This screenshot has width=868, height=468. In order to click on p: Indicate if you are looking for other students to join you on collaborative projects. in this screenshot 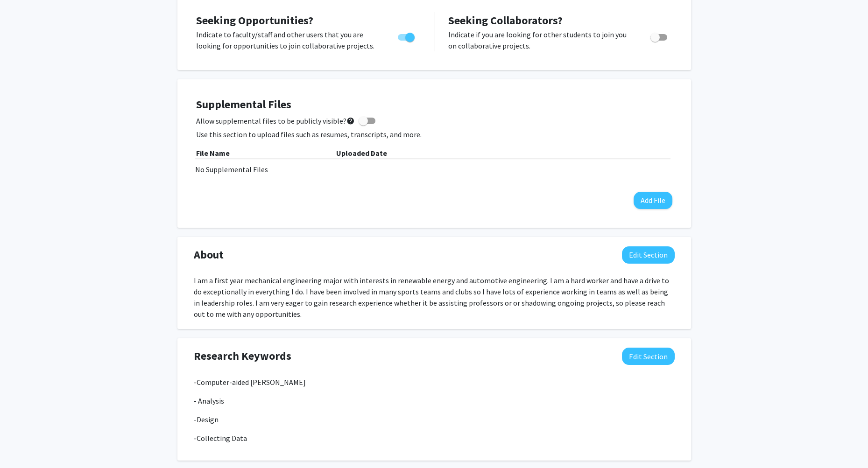, I will do `click(541, 40)`.